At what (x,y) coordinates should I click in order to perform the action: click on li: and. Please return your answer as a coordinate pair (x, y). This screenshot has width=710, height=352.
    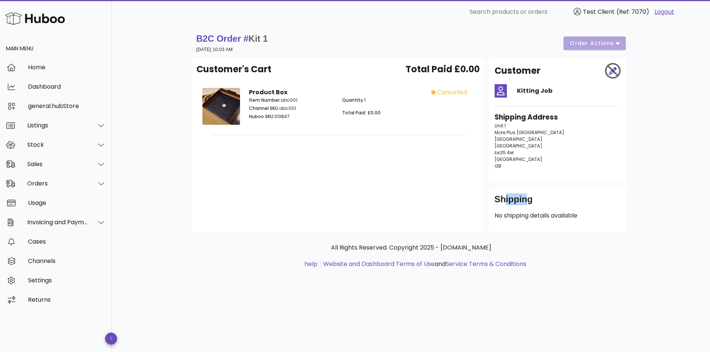
    Looking at the image, I should click on (423, 264).